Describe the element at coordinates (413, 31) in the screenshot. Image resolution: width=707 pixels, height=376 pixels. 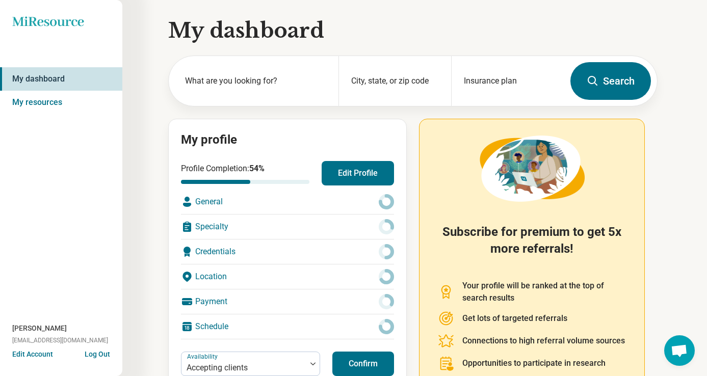
I see `h1: My dashboard` at that location.